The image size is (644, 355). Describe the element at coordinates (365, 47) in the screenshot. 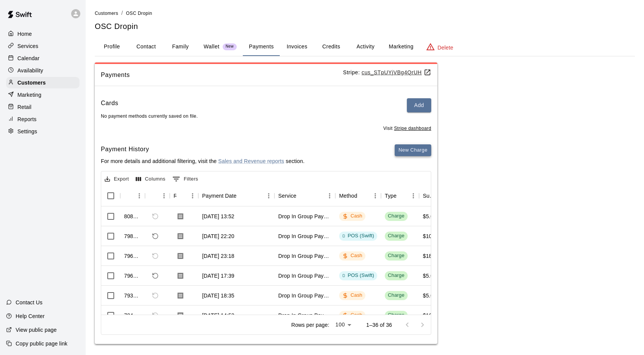

I see `button: Activity` at that location.